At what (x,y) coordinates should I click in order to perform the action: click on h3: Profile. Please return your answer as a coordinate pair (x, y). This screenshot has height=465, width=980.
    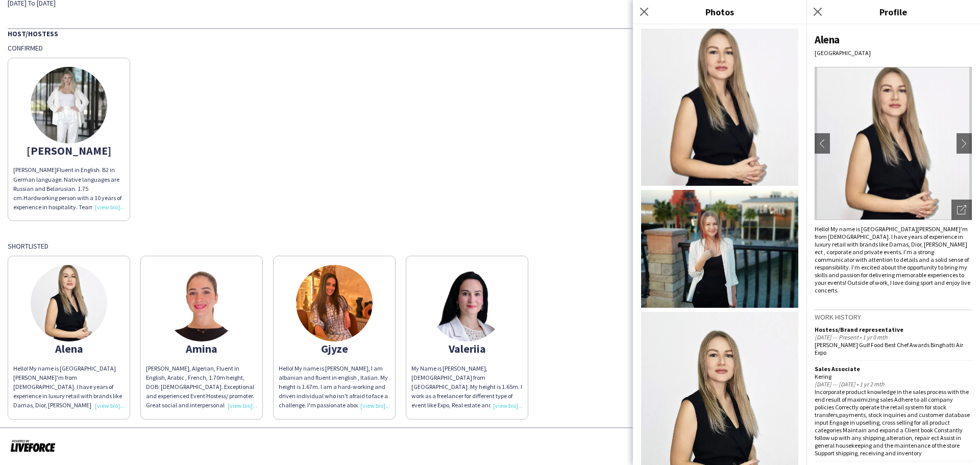
    Looking at the image, I should click on (893, 12).